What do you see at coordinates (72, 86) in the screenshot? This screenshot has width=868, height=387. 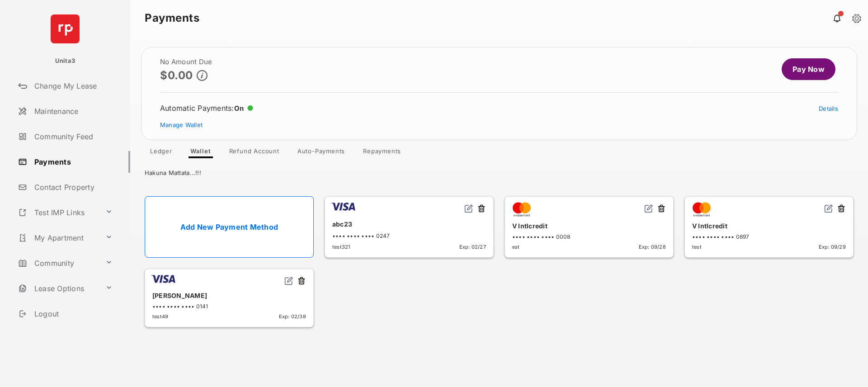 I see `a: Change My Lease` at bounding box center [72, 86].